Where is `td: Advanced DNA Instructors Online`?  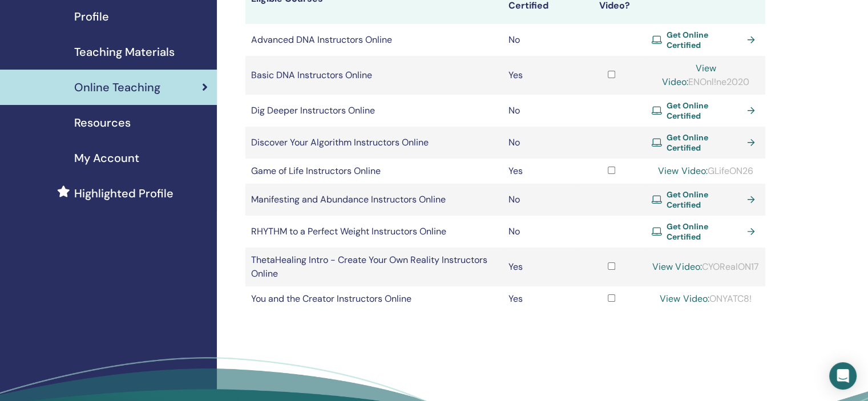
td: Advanced DNA Instructors Online is located at coordinates (374, 40).